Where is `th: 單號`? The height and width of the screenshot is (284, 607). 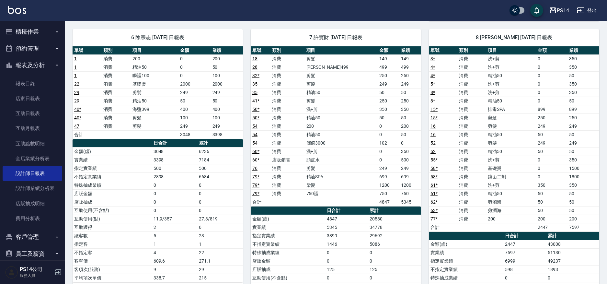
th: 單號 is located at coordinates (443, 51).